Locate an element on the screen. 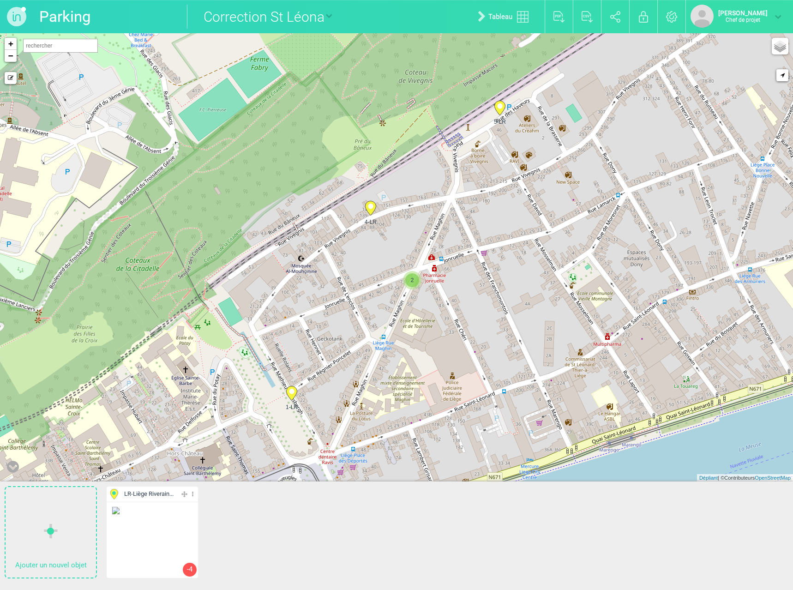 The width and height of the screenshot is (793, 590). font: 2 is located at coordinates (412, 280).